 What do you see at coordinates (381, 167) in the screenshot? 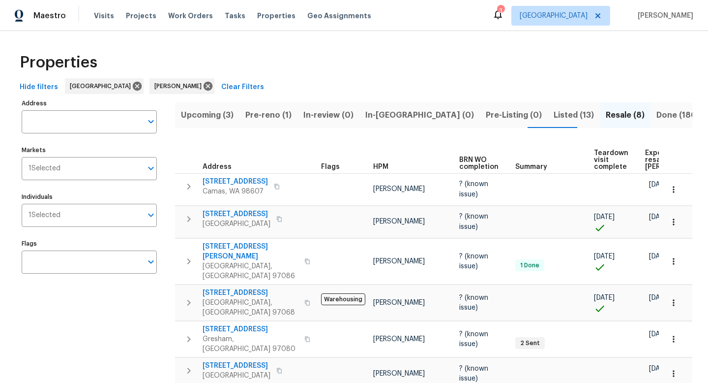
I see `span: HPM` at bounding box center [381, 167].